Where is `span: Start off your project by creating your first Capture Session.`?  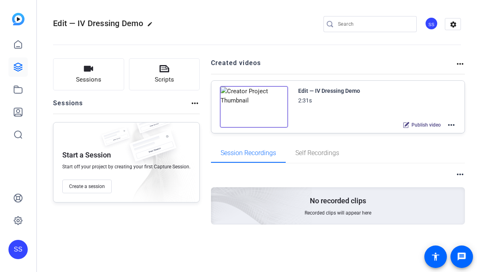 span: Start off your project by creating your first Capture Session. is located at coordinates (126, 167).